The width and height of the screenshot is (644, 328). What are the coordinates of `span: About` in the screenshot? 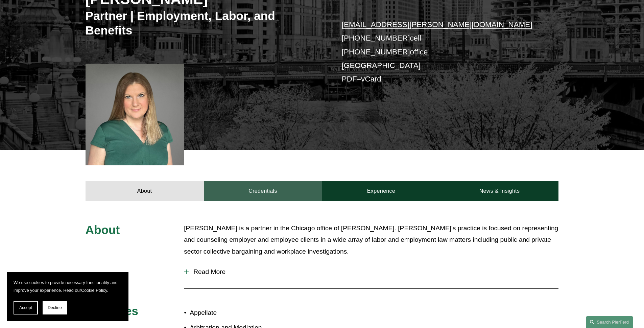 It's located at (103, 230).